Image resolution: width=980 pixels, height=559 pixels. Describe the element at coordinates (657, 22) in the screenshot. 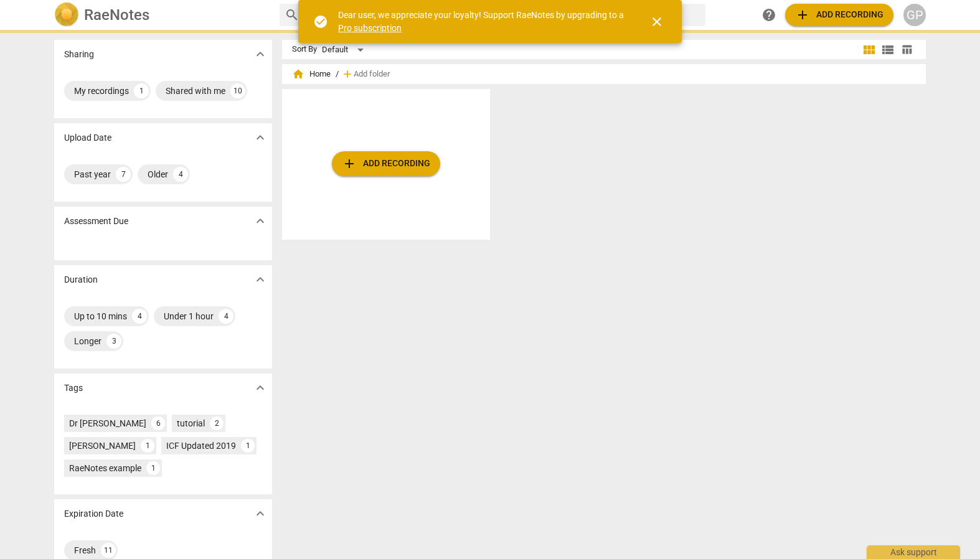

I see `button: Close` at that location.